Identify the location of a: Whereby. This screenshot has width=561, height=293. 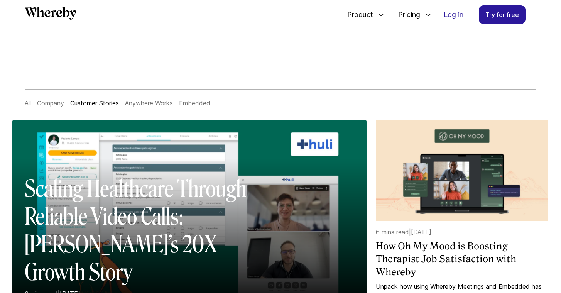
(50, 14).